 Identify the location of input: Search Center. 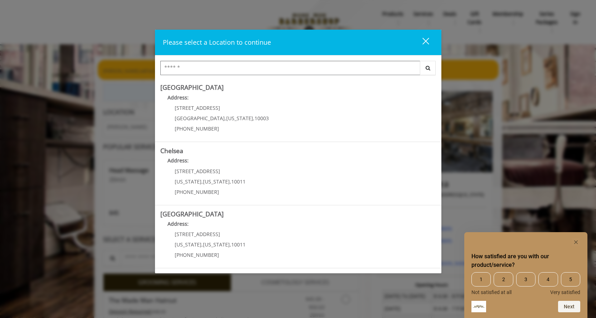
(291, 68).